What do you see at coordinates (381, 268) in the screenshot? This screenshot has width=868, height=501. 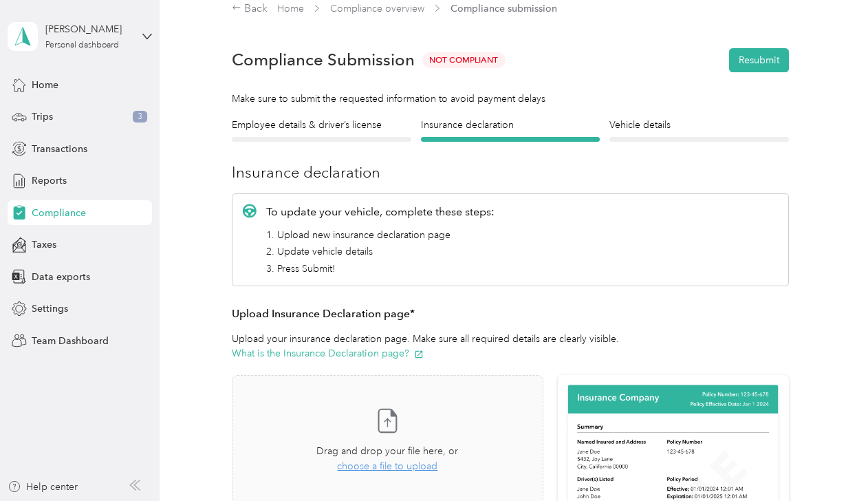 I see `li: 3. Press Submit!` at bounding box center [381, 268].